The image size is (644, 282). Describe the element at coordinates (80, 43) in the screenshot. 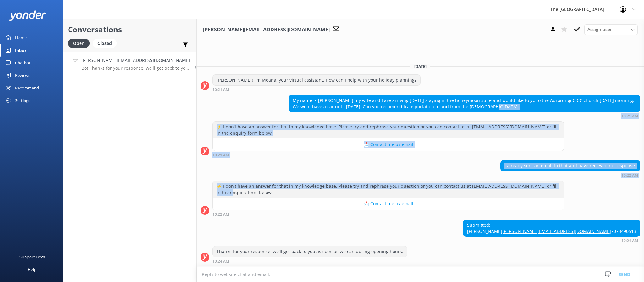

I see `a: Open` at that location.